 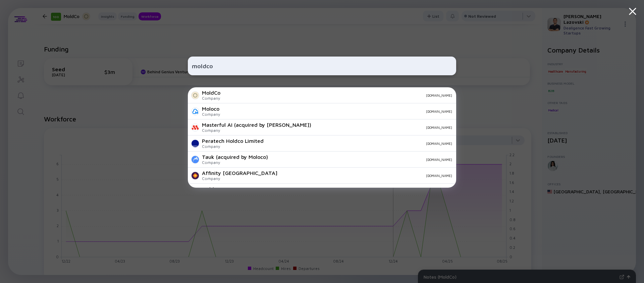 I want to click on div: MoldCo, so click(x=211, y=93).